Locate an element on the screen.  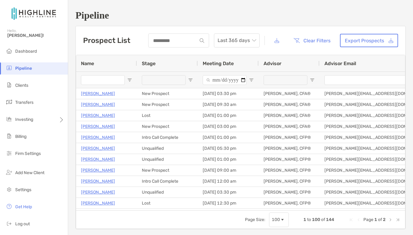
span: Investing is located at coordinates (24, 119).